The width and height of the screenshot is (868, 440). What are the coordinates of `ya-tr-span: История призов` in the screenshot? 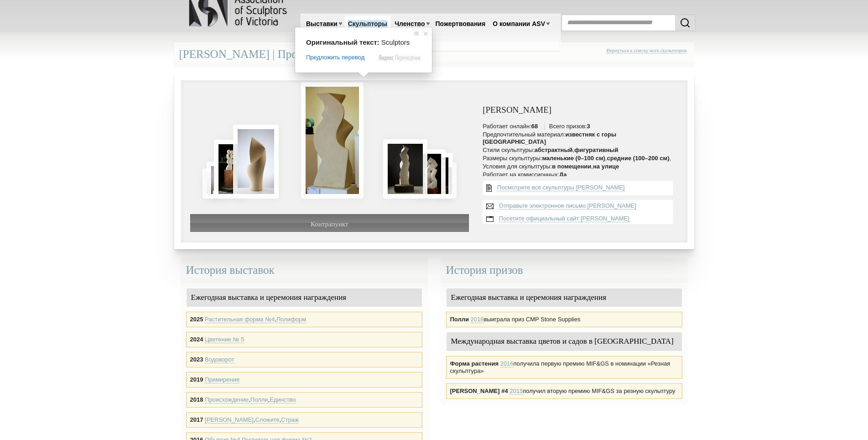 It's located at (484, 270).